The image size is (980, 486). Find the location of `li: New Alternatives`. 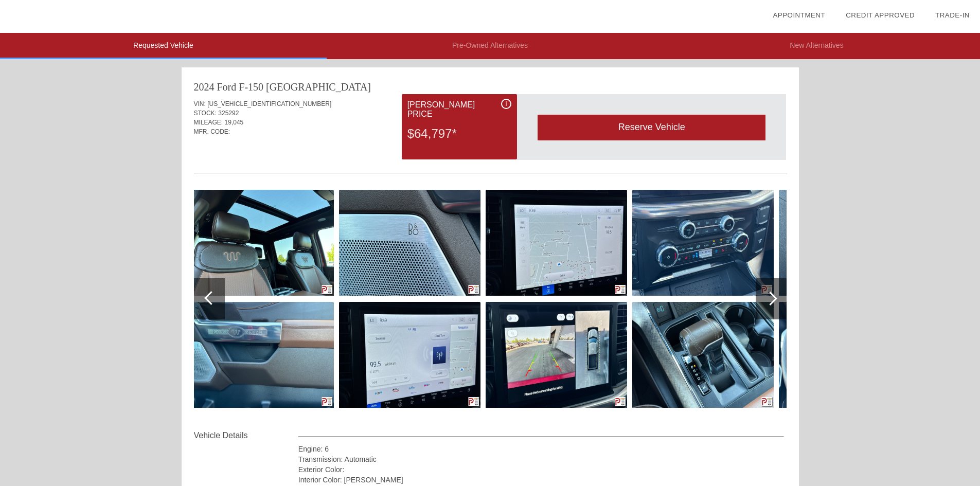

li: New Alternatives is located at coordinates (817, 46).